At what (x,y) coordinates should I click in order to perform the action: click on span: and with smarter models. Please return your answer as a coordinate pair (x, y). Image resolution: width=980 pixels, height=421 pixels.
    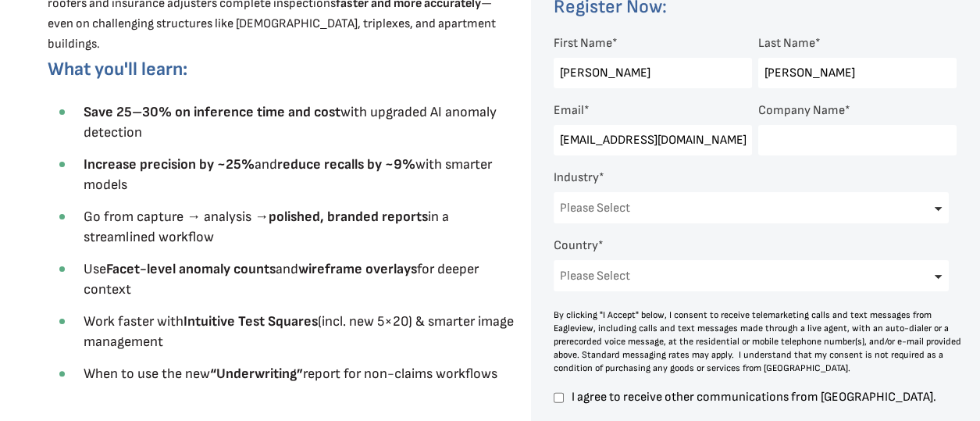
    Looking at the image, I should click on (287, 174).